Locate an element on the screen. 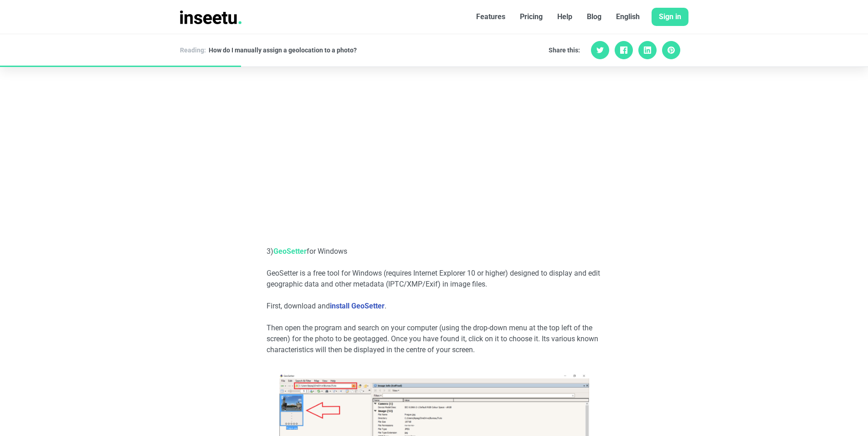 The height and width of the screenshot is (436, 868). font: Pricing is located at coordinates (531, 17).